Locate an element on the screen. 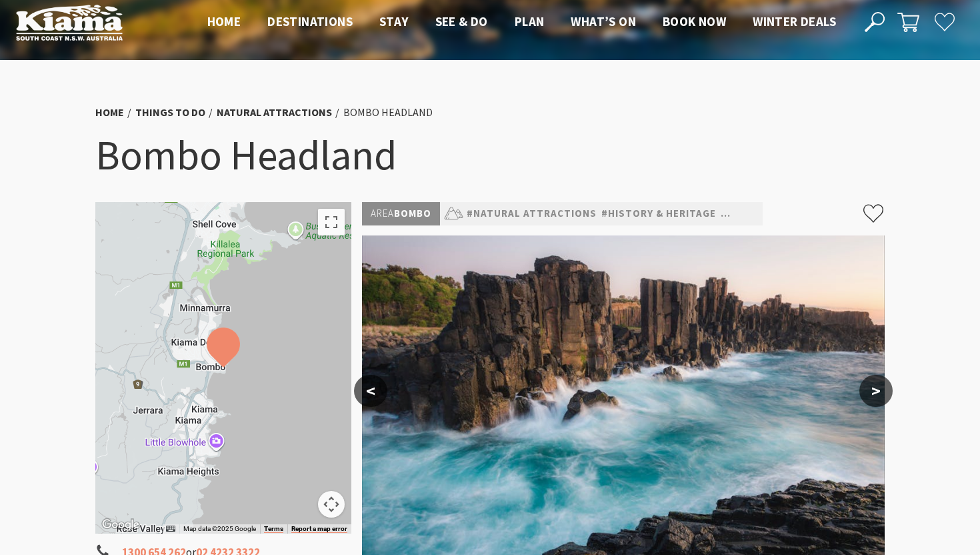 The height and width of the screenshot is (555, 980). p: Bombo is located at coordinates (400, 213).